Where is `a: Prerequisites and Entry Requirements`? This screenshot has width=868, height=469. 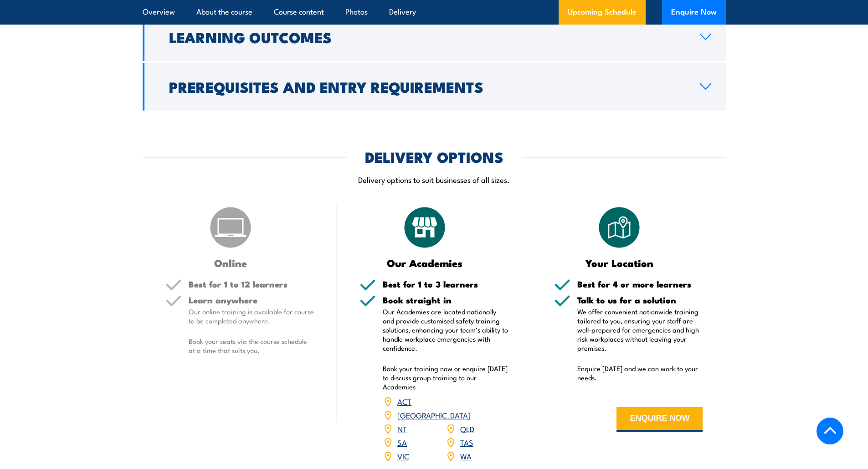 a: Prerequisites and Entry Requirements is located at coordinates (434, 86).